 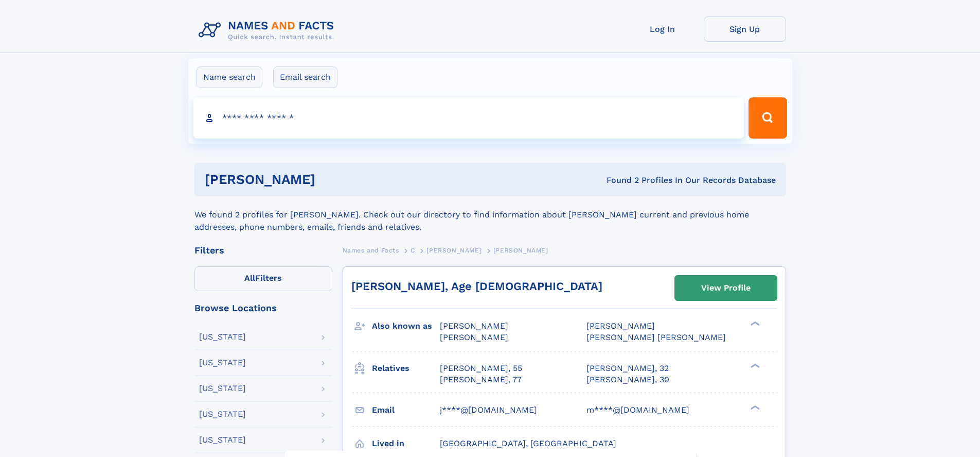 I want to click on input: search input, so click(x=469, y=118).